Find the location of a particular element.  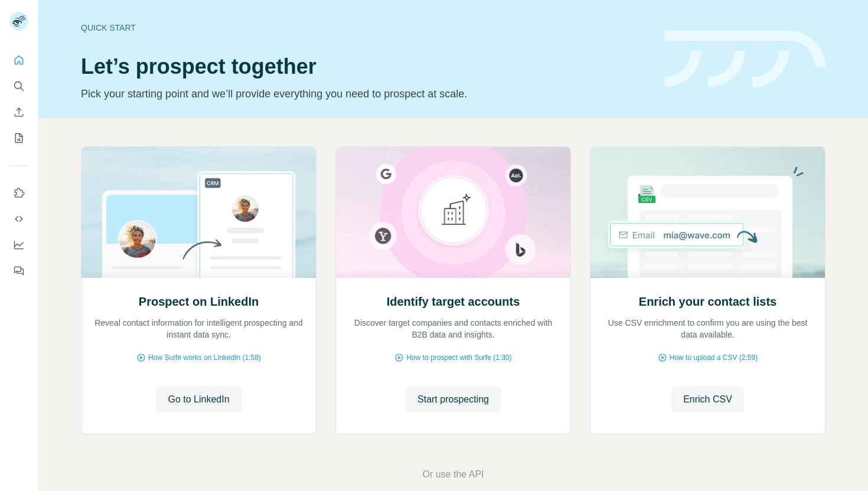

img: Identify target accounts is located at coordinates (453, 213).